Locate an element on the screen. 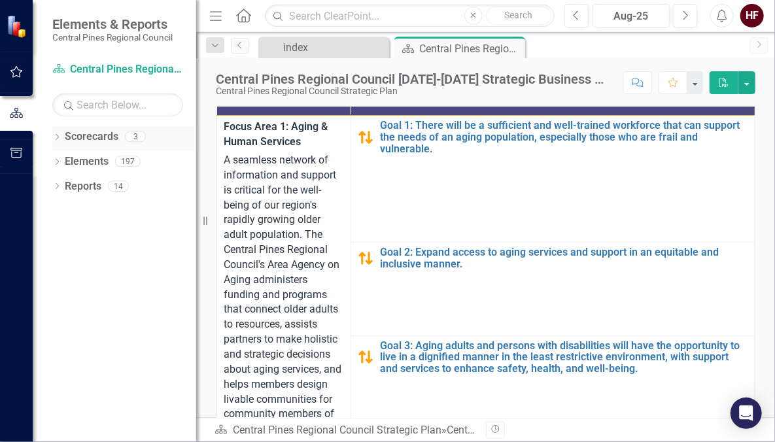 This screenshot has width=775, height=442. a: index is located at coordinates (324, 47).